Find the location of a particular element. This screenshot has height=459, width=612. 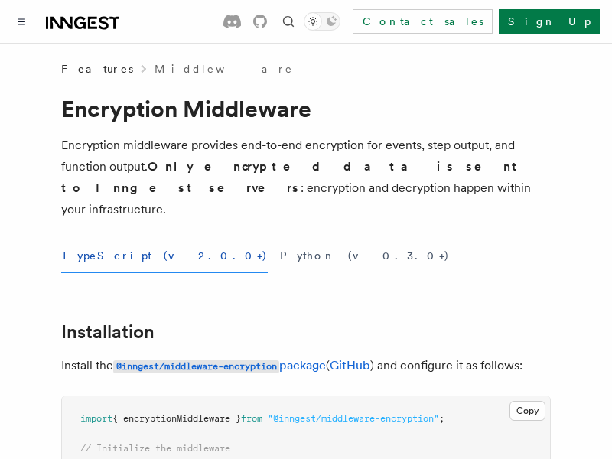

a: Installation is located at coordinates (108, 332).